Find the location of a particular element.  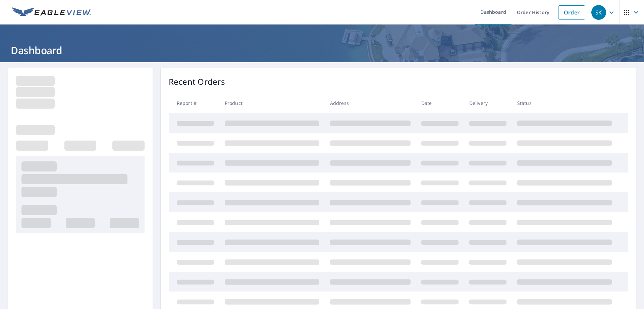

a: Order is located at coordinates (572, 12).